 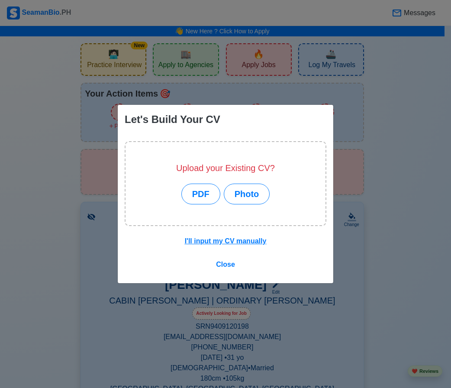 I want to click on u: I'll input my CV manually, so click(x=225, y=241).